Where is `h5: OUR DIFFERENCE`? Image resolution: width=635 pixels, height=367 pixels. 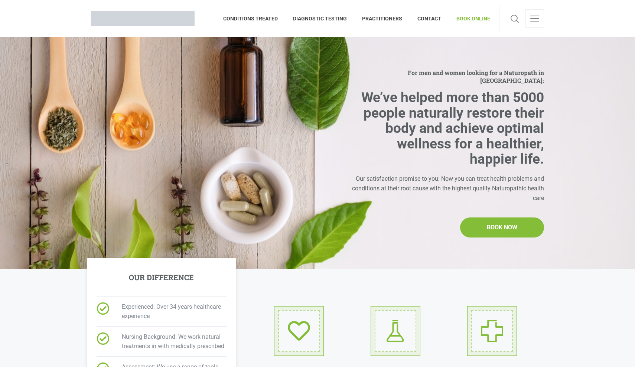
h5: OUR DIFFERENCE is located at coordinates (161, 277).